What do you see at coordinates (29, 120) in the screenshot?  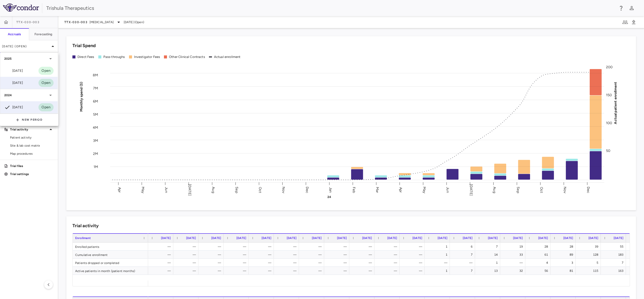 I see `button: New Period` at bounding box center [29, 120].